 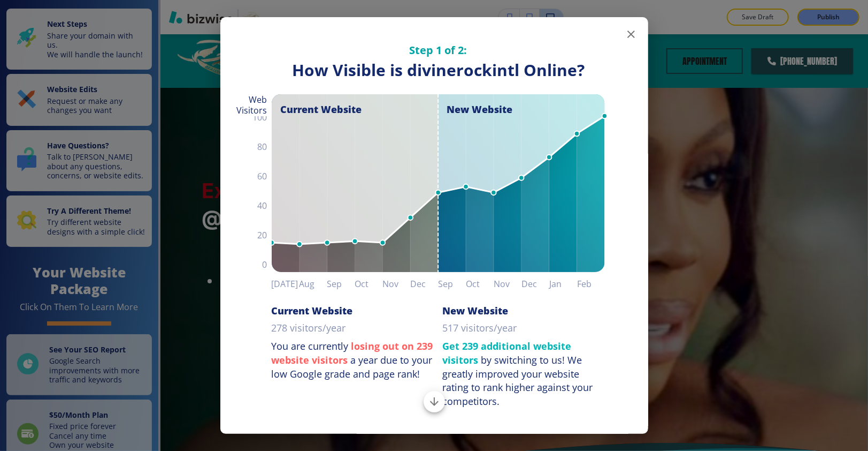 What do you see at coordinates (564, 284) in the screenshot?
I see `h6: Jan` at bounding box center [564, 284].